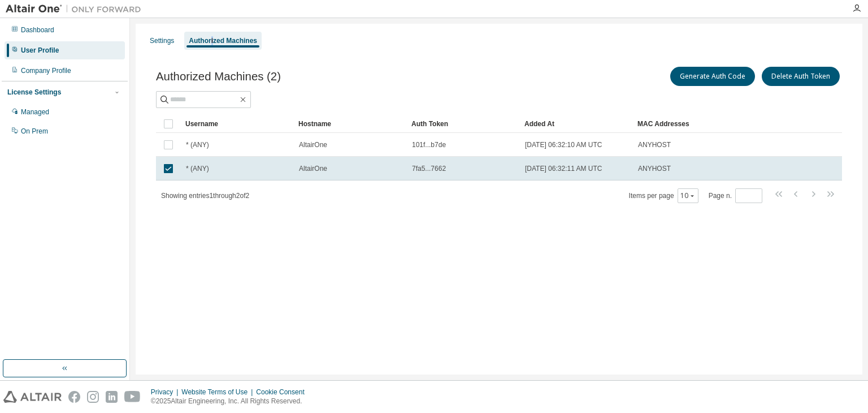  What do you see at coordinates (735, 196) in the screenshot?
I see `span: Page n.` at bounding box center [735, 196].